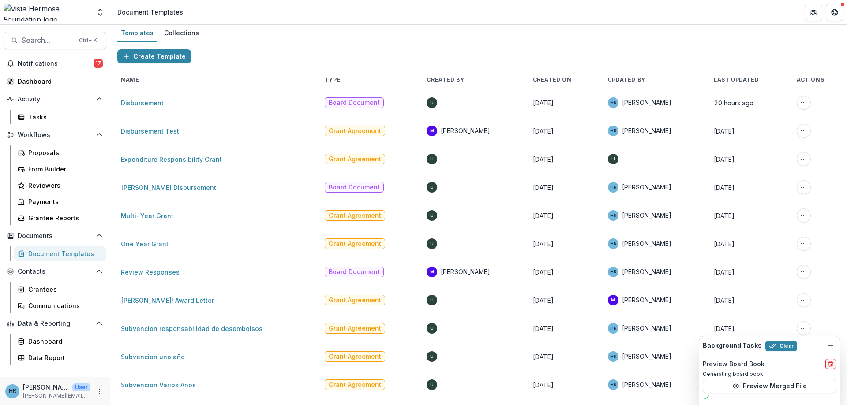 This screenshot has width=847, height=405. I want to click on a: Form Builder, so click(60, 169).